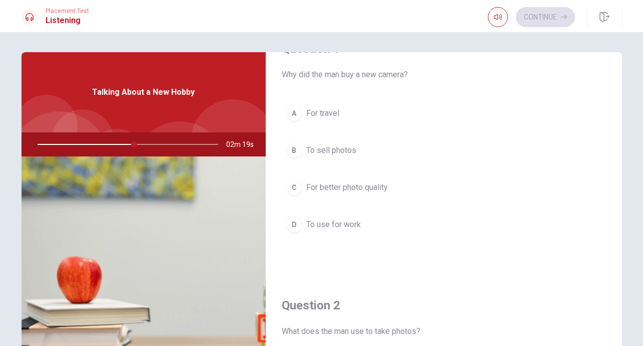  I want to click on span: To sell photos, so click(331, 150).